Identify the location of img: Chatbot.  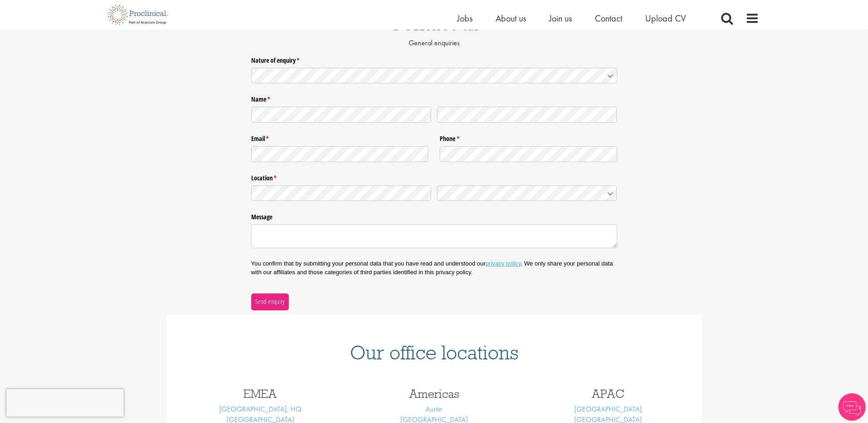
(852, 407).